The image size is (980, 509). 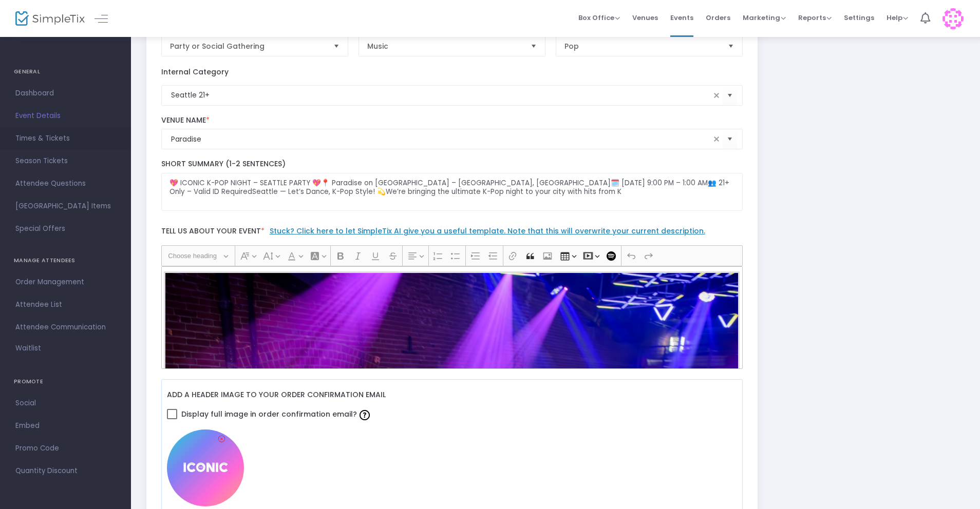 What do you see at coordinates (29, 348) in the screenshot?
I see `span: Waitlist` at bounding box center [29, 348].